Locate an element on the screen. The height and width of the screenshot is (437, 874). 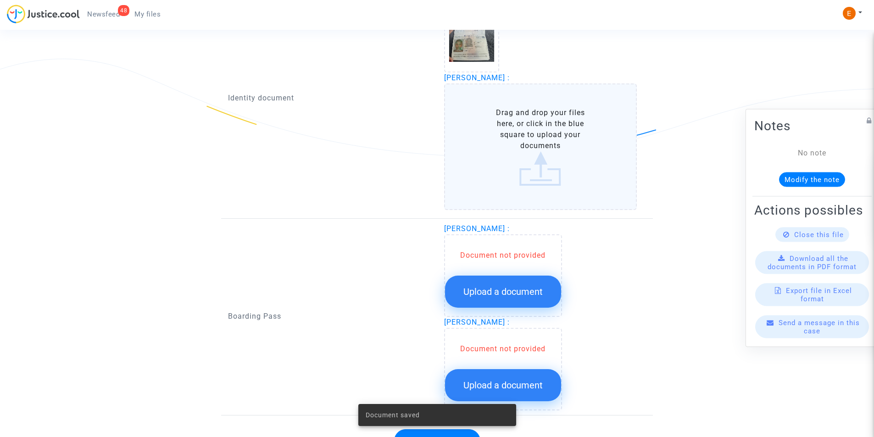
span: Newsfeed is located at coordinates (103, 14).